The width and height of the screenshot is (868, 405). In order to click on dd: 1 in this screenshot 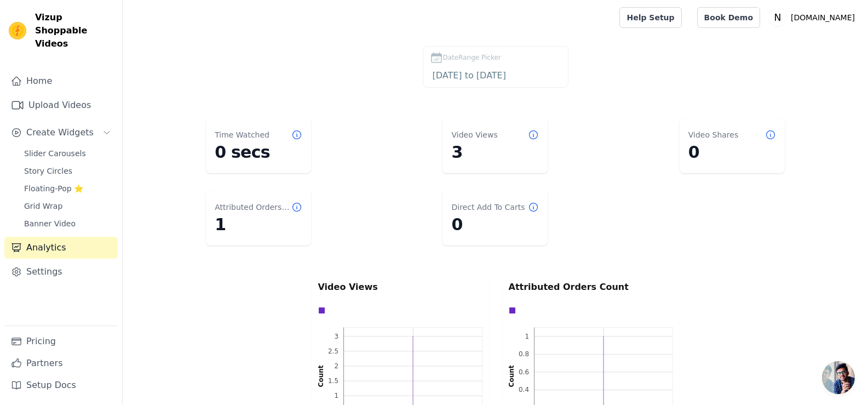, I will do `click(258, 225)`.